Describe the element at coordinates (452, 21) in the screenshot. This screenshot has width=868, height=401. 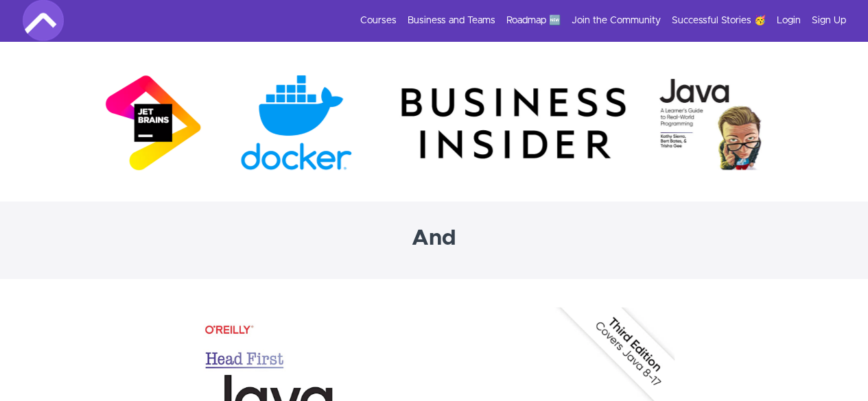
I see `a: Business and Teams` at that location.